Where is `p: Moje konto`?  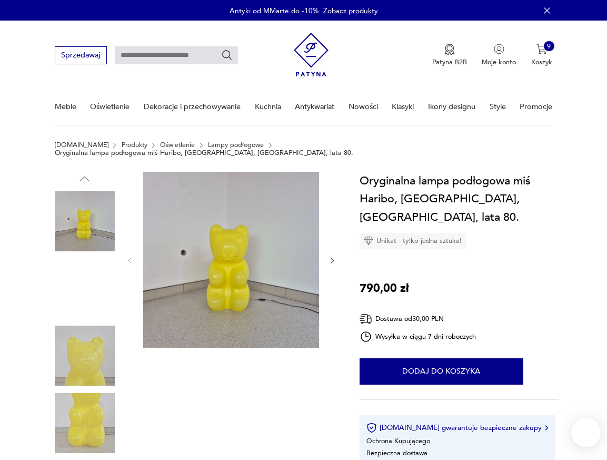
p: Moje konto is located at coordinates (499, 62).